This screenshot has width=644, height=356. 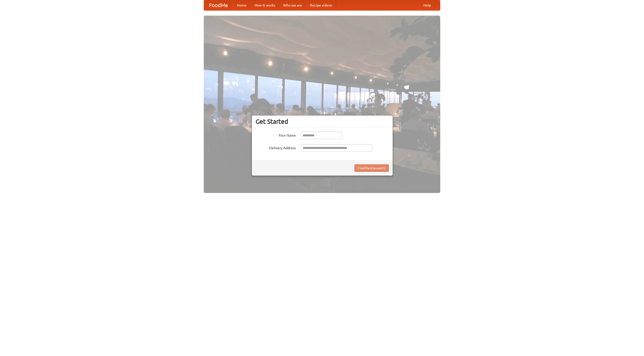 What do you see at coordinates (218, 5) in the screenshot?
I see `a: FoodMe` at bounding box center [218, 5].